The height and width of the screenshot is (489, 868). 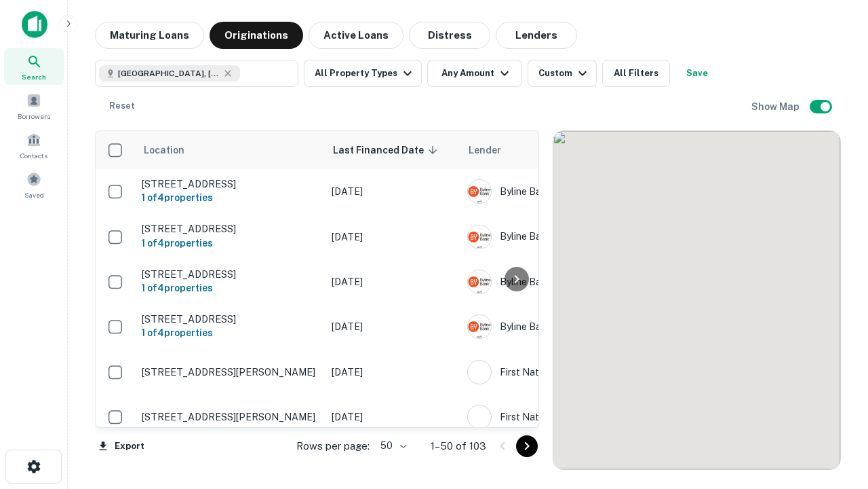 What do you see at coordinates (34, 184) in the screenshot?
I see `div: Saved` at bounding box center [34, 184].